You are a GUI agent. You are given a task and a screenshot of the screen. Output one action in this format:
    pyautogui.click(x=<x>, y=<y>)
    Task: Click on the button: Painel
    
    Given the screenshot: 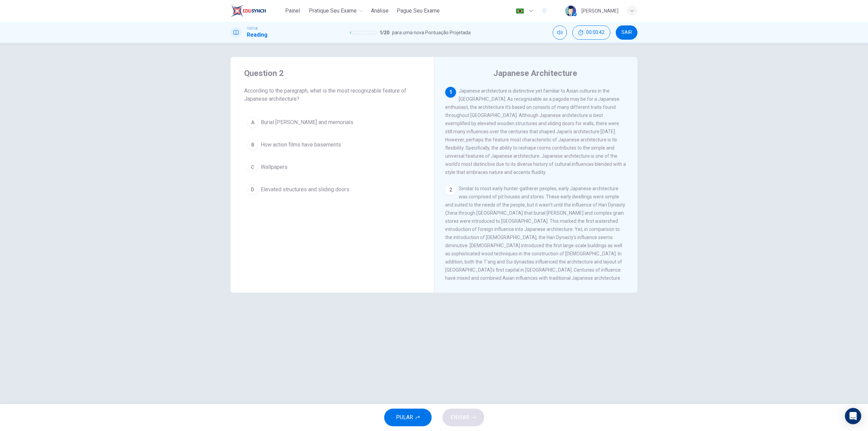 What is the action you would take?
    pyautogui.click(x=293, y=11)
    